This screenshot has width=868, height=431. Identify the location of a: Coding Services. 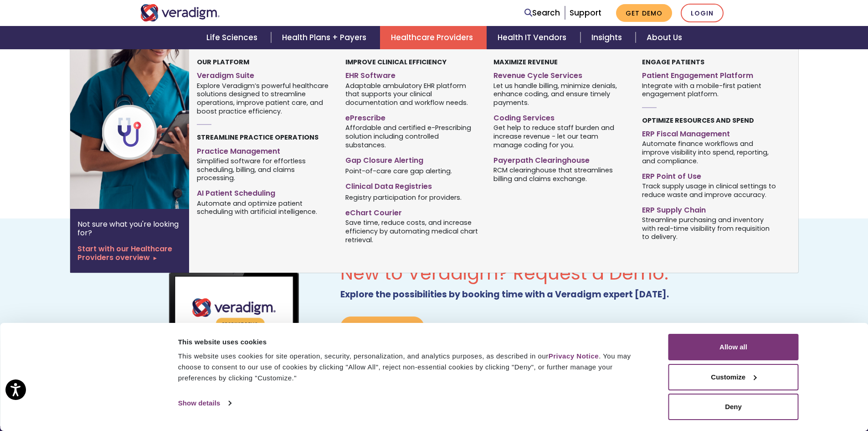
(561, 117).